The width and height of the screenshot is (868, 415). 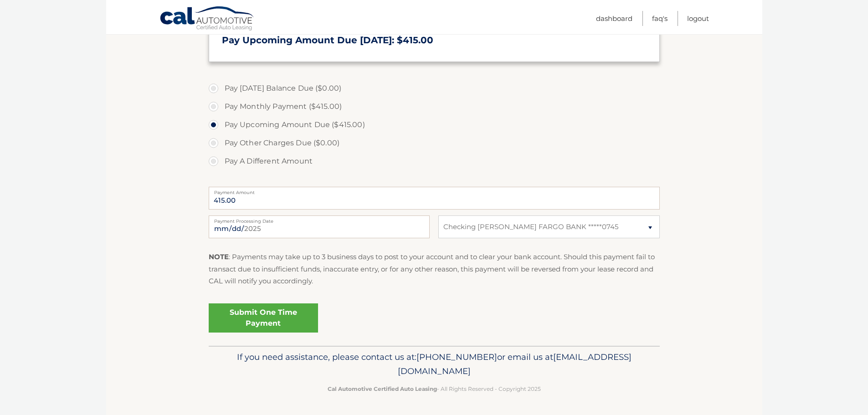 I want to click on label: Pay A Different Amount, so click(x=434, y=161).